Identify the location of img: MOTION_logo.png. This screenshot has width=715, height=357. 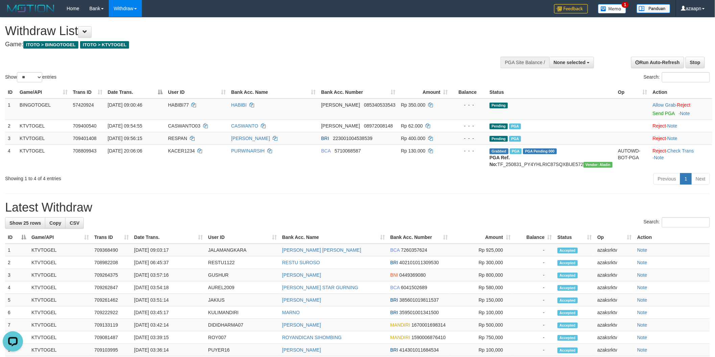
(31, 8).